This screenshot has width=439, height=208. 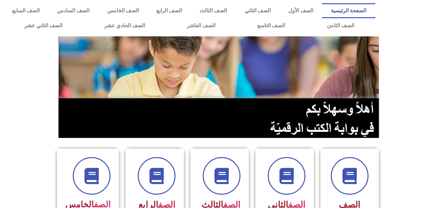 I want to click on a: الصف السادس, so click(x=73, y=11).